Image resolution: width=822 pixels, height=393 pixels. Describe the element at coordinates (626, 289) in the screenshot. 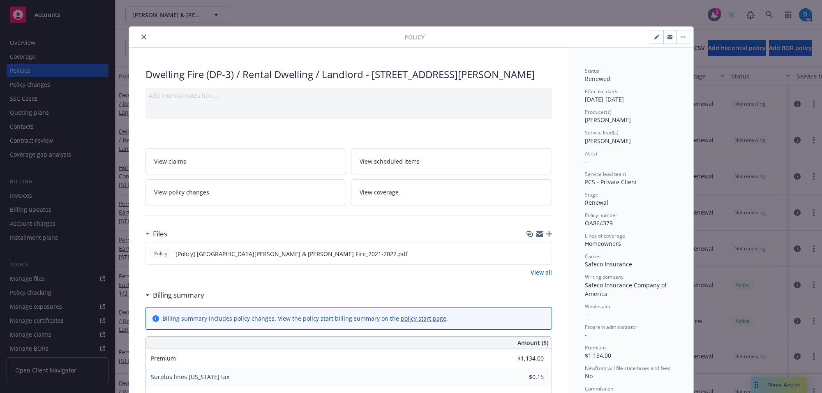

I see `span: Safeco Insurance Company of America` at that location.